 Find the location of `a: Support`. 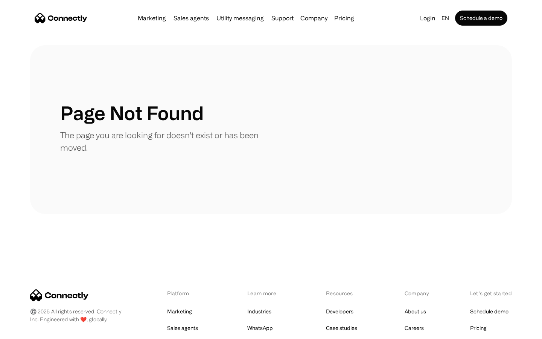

a: Support is located at coordinates (282, 18).